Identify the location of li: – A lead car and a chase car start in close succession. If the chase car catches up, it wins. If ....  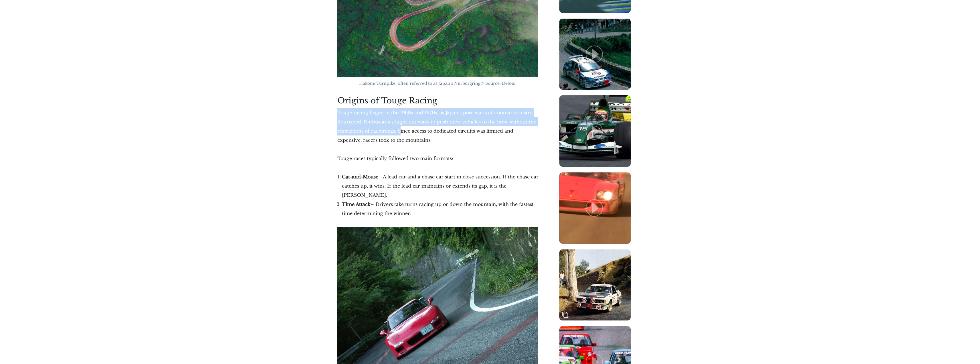
(441, 186).